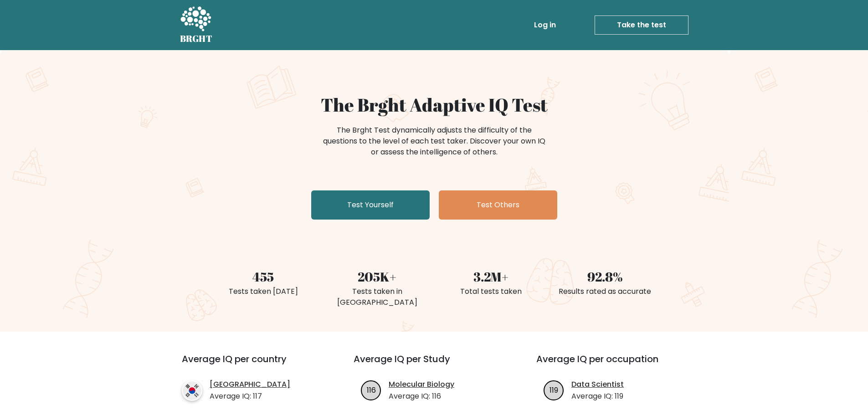 This screenshot has height=415, width=868. Describe the element at coordinates (434, 105) in the screenshot. I see `h1: The Brght Adaptive IQ Test` at that location.